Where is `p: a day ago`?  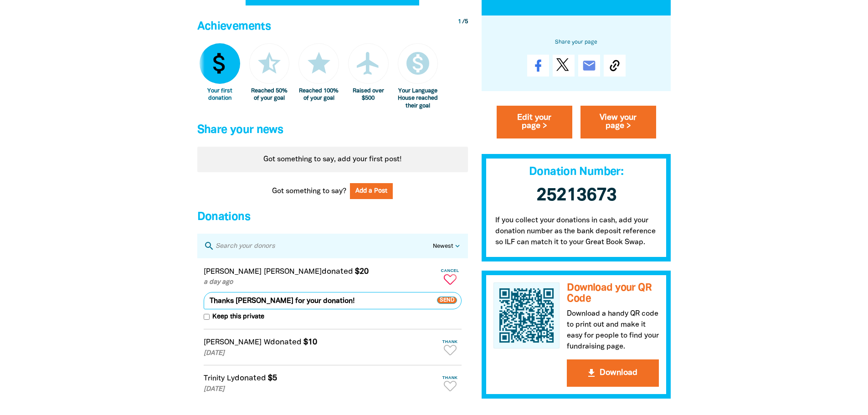 p: a day ago is located at coordinates (320, 283).